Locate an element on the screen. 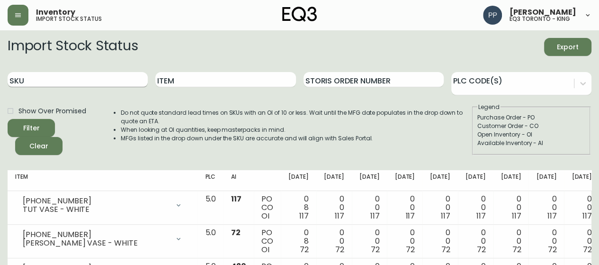 Image resolution: width=599 pixels, height=265 pixels. span: Show Over Promised is located at coordinates (52, 111).